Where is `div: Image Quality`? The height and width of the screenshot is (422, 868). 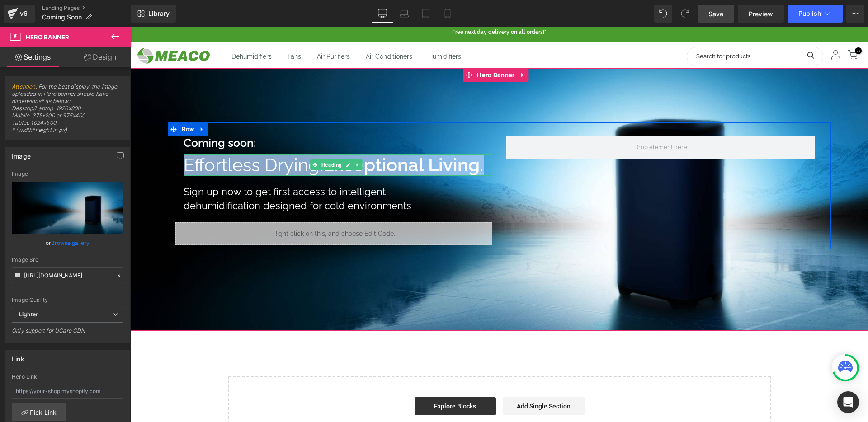
div: Image Quality is located at coordinates (67, 300).